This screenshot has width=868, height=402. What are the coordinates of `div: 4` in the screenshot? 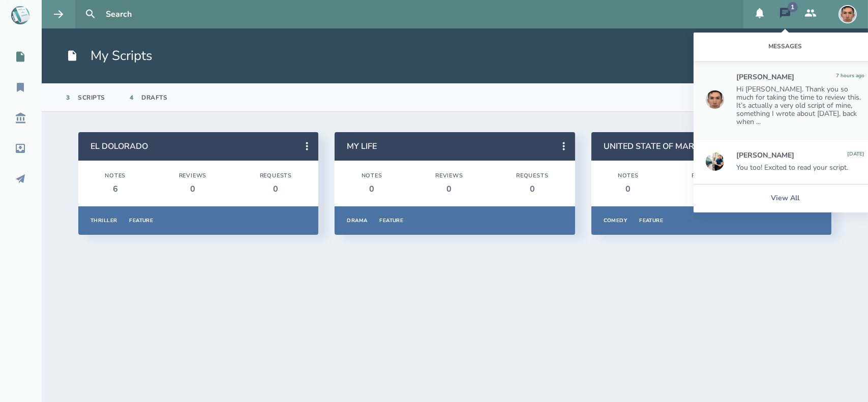 It's located at (132, 98).